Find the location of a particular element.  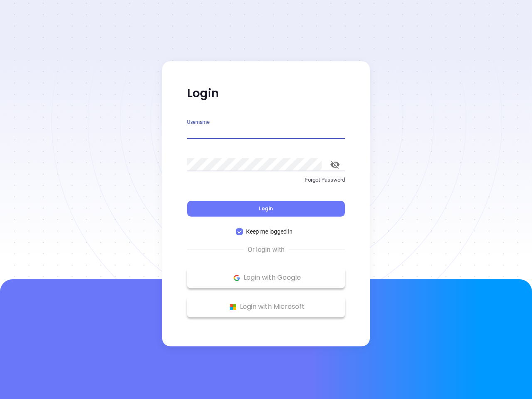

label: Username is located at coordinates (198, 122).